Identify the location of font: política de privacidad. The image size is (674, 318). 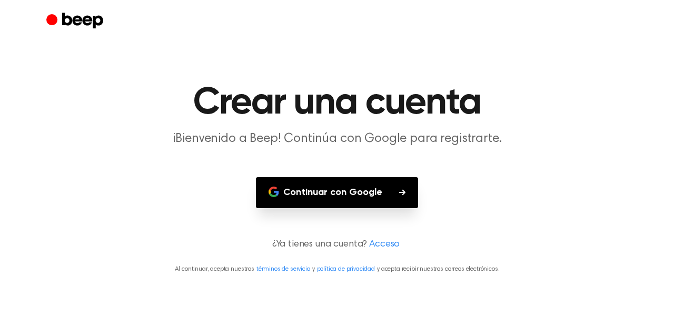
(346, 270).